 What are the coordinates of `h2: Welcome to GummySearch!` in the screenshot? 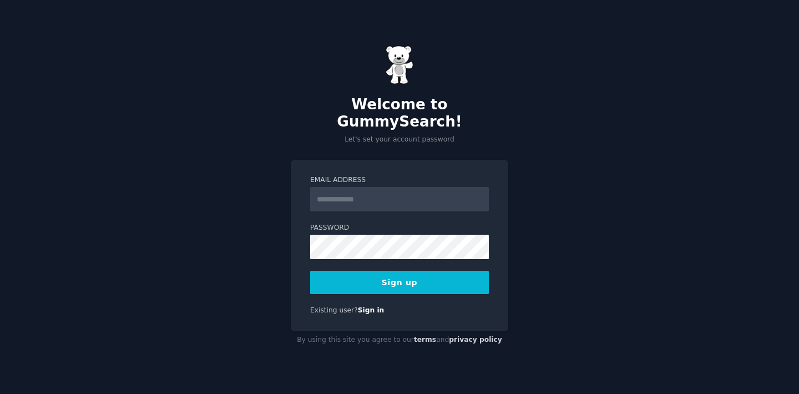 It's located at (400, 113).